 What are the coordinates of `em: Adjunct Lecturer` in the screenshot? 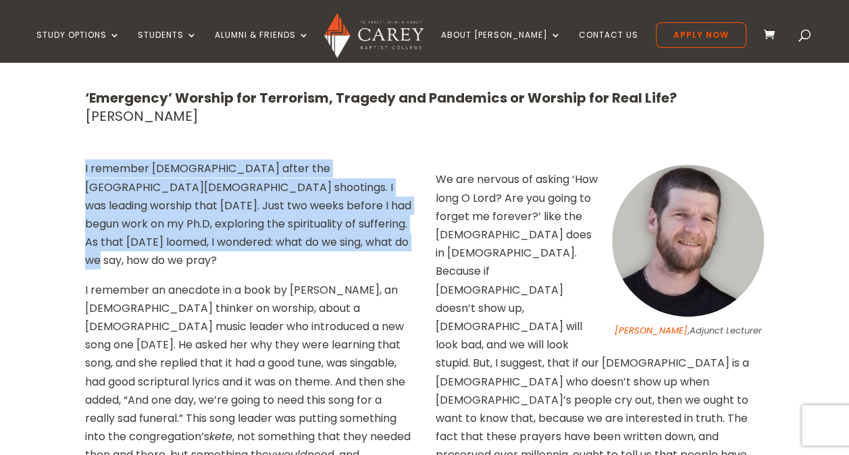 It's located at (725, 330).